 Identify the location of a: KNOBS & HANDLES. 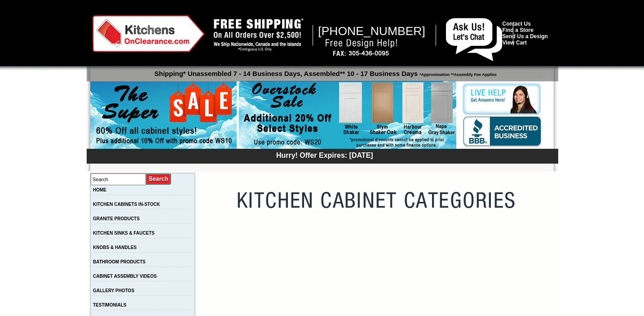
(115, 247).